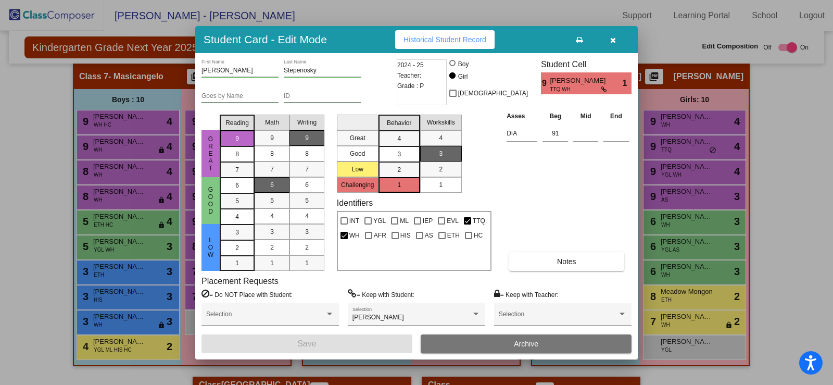 The height and width of the screenshot is (385, 833). What do you see at coordinates (441, 122) in the screenshot?
I see `span: Workskills` at bounding box center [441, 122].